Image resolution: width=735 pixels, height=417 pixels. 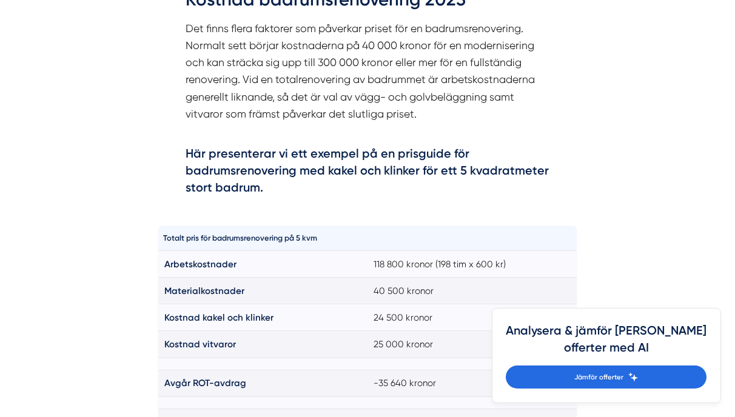 What do you see at coordinates (472, 318) in the screenshot?
I see `td: 24 500 kronor` at bounding box center [472, 318].